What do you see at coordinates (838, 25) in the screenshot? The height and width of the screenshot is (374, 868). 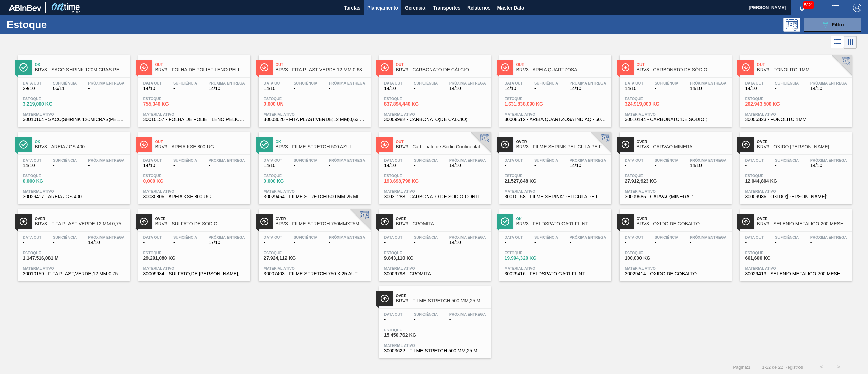 I see `span: Filtro` at bounding box center [838, 25].